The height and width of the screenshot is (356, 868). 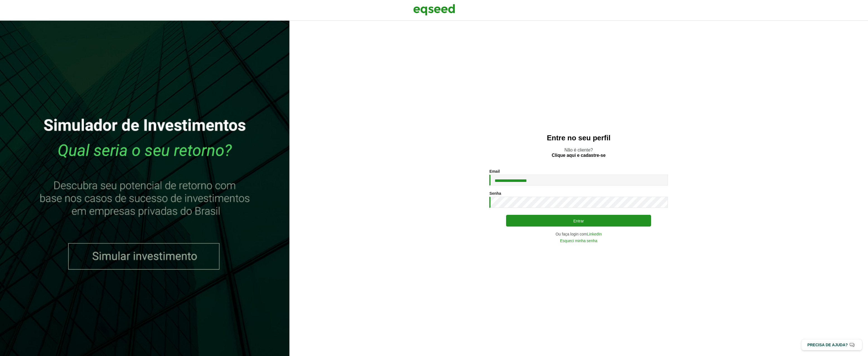 I want to click on a: Clique aqui e cadastre-se, so click(x=579, y=156).